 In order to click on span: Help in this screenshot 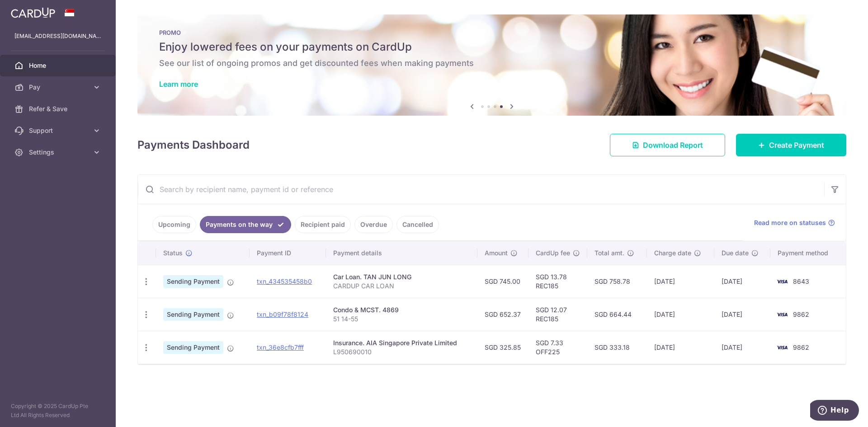, I will do `click(29, 10)`.